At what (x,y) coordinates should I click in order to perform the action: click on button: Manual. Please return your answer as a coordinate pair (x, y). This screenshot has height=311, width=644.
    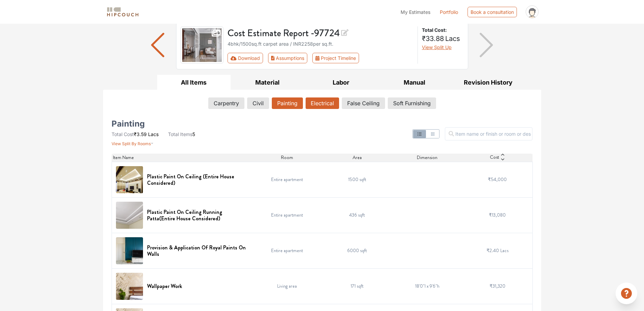
    Looking at the image, I should click on (415, 82).